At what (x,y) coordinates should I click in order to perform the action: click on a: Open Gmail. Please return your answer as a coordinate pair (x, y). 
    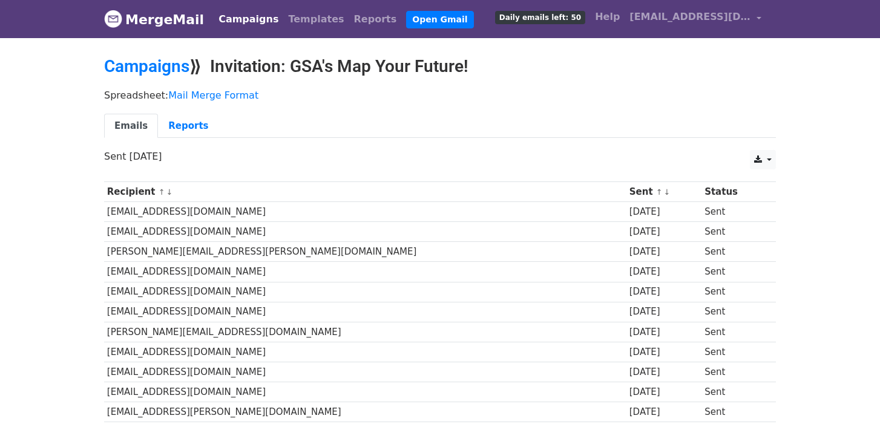
    Looking at the image, I should click on (440, 19).